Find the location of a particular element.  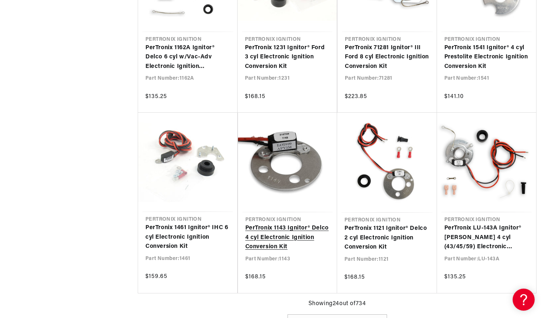

a: PerTronix 1231 Ignitor® Ford 3 cyl Electronic Ignition Conversion Kit is located at coordinates (287, 57).